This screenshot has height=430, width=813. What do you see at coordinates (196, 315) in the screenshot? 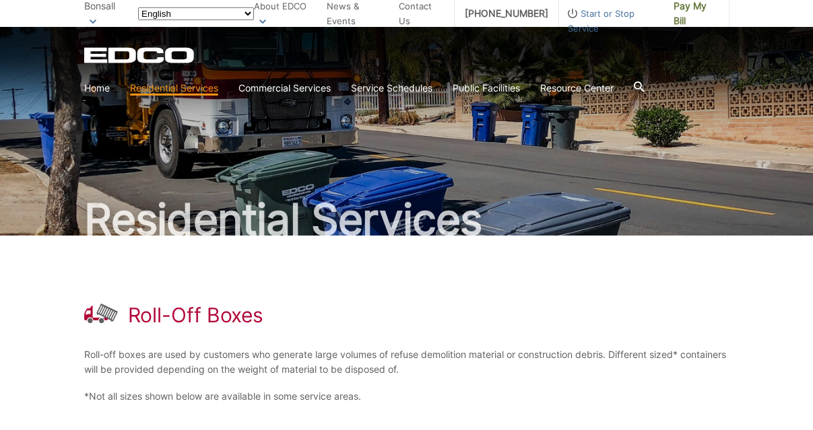
I see `h1: Roll-Off Boxes` at bounding box center [196, 315].